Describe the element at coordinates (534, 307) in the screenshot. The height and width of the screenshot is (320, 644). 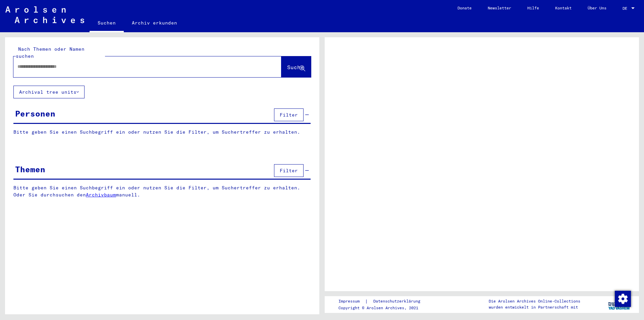
I see `p: wurden entwickelt in Partnerschaft mit` at that location.